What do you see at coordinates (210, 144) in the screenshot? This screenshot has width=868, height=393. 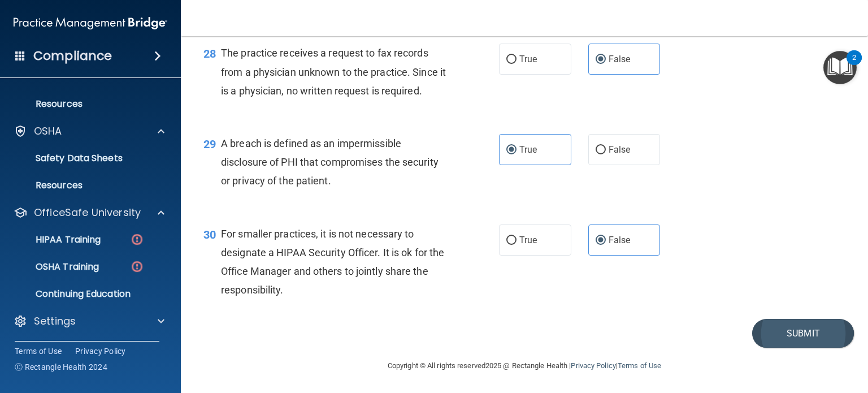 I see `span: 29` at bounding box center [210, 144].